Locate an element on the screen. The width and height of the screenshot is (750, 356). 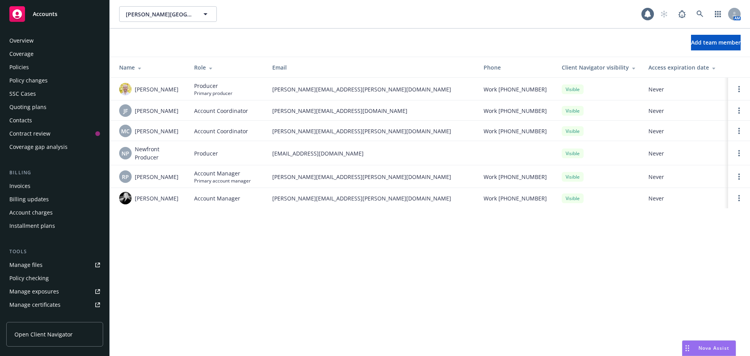
div: Client Navigator visibility is located at coordinates (599, 67).